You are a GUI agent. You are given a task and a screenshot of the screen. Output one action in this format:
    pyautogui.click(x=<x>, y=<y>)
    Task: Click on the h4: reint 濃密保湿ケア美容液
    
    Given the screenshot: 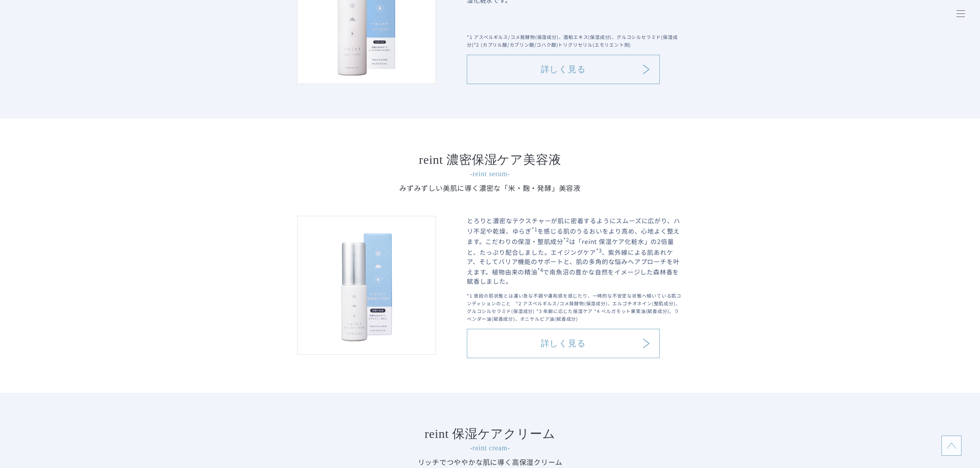 What is the action you would take?
    pyautogui.click(x=490, y=166)
    